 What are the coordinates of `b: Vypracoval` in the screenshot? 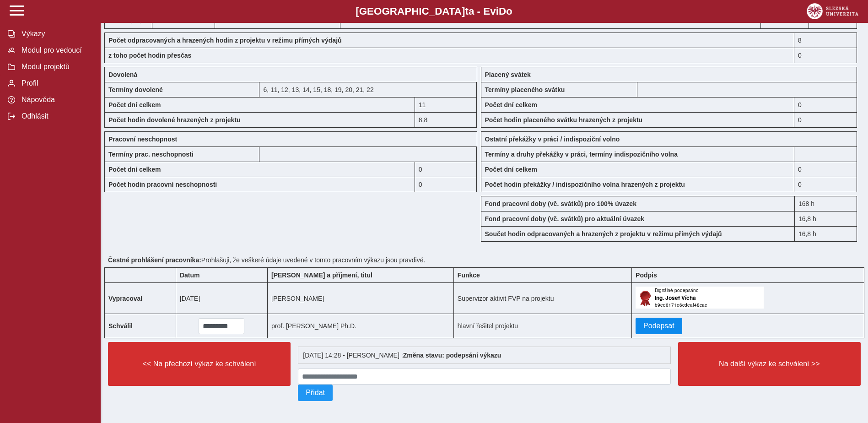 It's located at (125, 299).